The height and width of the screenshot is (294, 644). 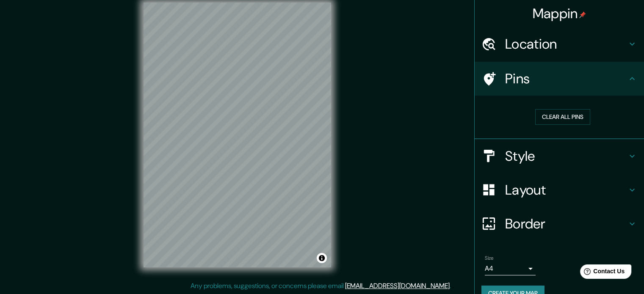 What do you see at coordinates (559, 14) in the screenshot?
I see `h4: Mappin` at bounding box center [559, 14].